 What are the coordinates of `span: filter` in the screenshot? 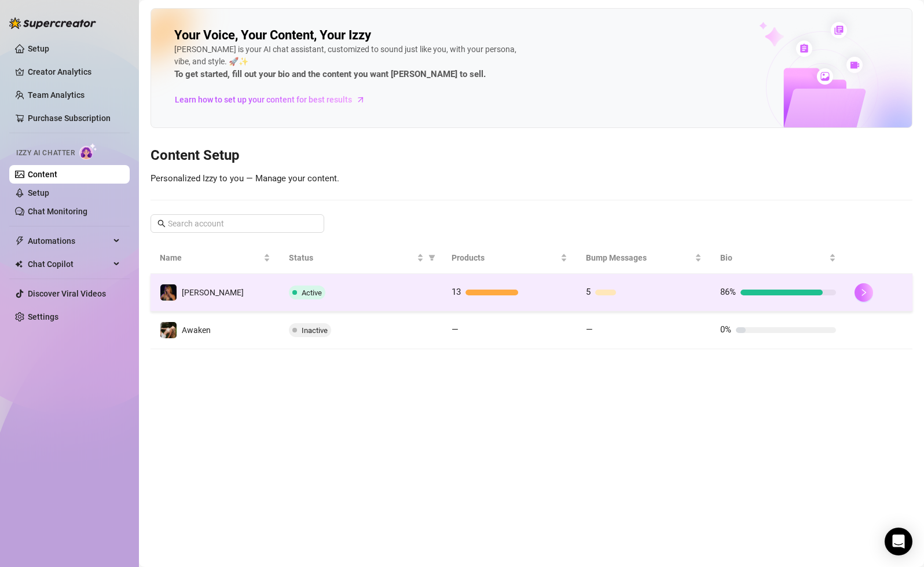 It's located at (432, 258).